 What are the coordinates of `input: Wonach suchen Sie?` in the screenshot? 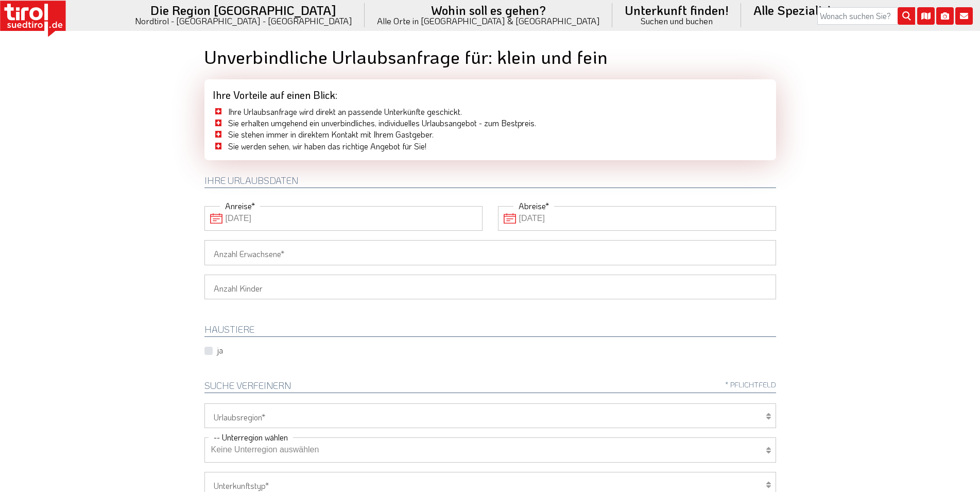 It's located at (867, 16).